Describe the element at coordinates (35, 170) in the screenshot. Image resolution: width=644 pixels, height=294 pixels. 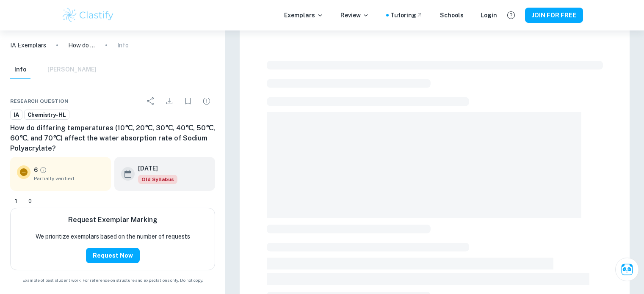
I see `p: 6` at that location.